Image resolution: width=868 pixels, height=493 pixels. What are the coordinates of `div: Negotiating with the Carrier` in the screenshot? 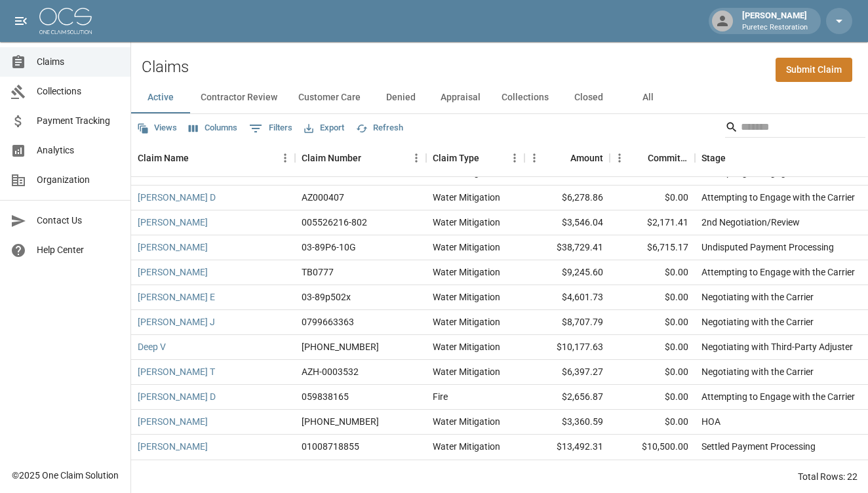 It's located at (757, 297).